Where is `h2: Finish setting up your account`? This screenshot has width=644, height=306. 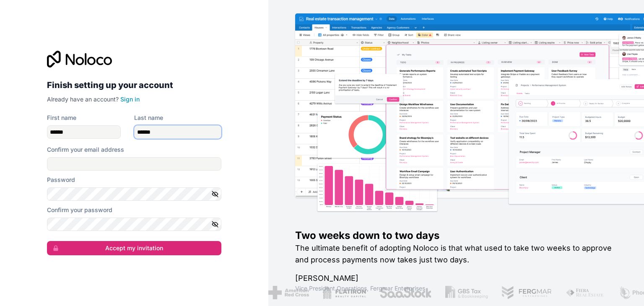
h2: Finish setting up your account is located at coordinates (134, 85).